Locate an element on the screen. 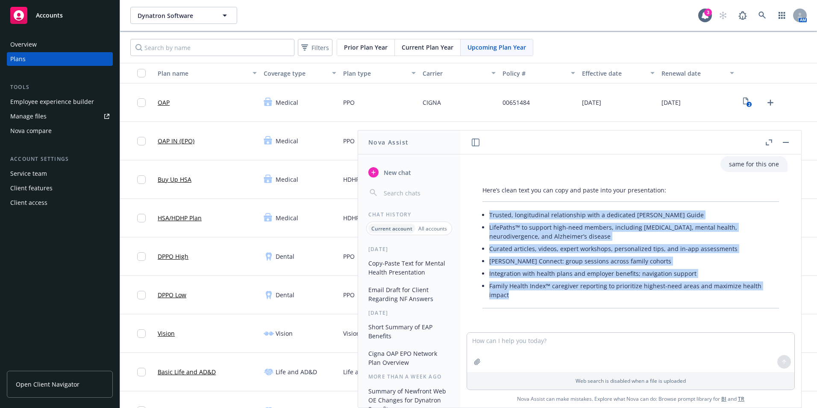 The image size is (817, 408). div: Plans is located at coordinates (18, 59).